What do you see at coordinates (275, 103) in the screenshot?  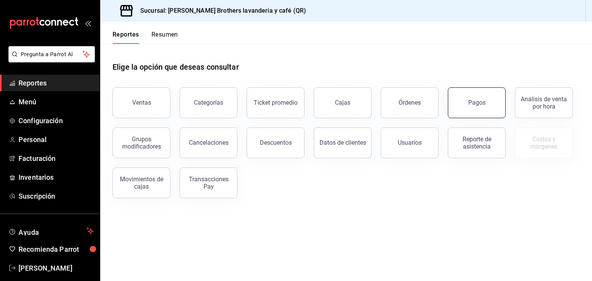 I see `button: Ticket promedio` at bounding box center [275, 103].